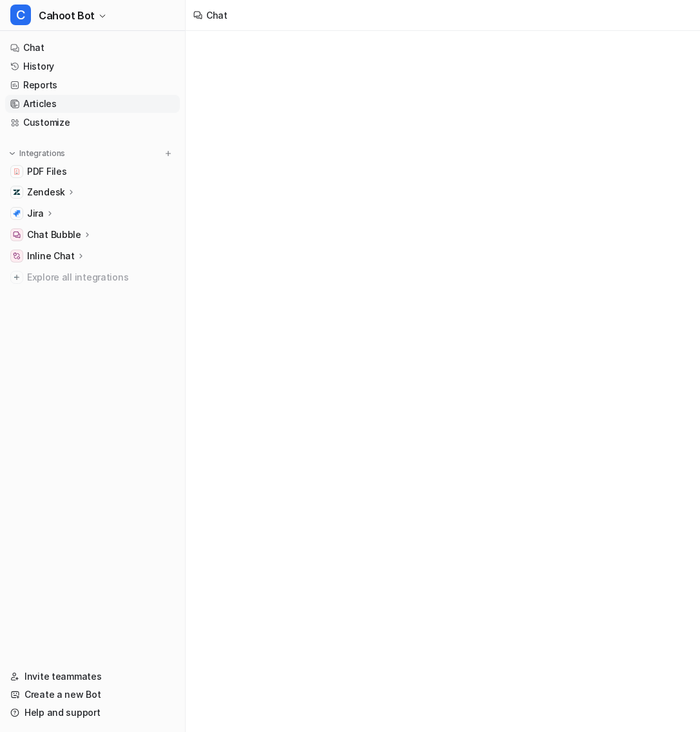  I want to click on p: Zendesk, so click(46, 192).